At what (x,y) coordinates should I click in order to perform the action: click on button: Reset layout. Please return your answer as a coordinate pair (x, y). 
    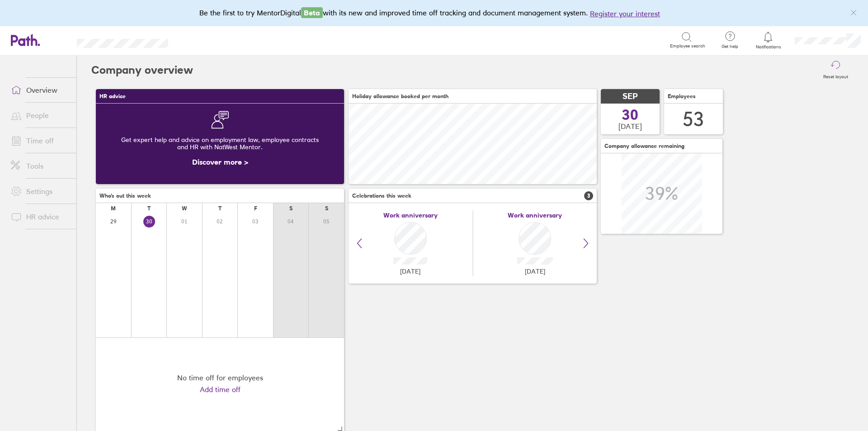
    Looking at the image, I should click on (836, 70).